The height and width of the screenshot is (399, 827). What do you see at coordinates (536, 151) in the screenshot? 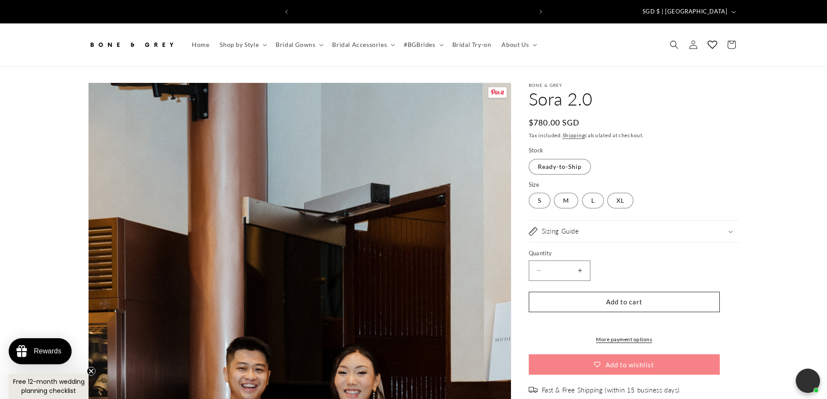
I see `legend: Stock` at bounding box center [536, 151].